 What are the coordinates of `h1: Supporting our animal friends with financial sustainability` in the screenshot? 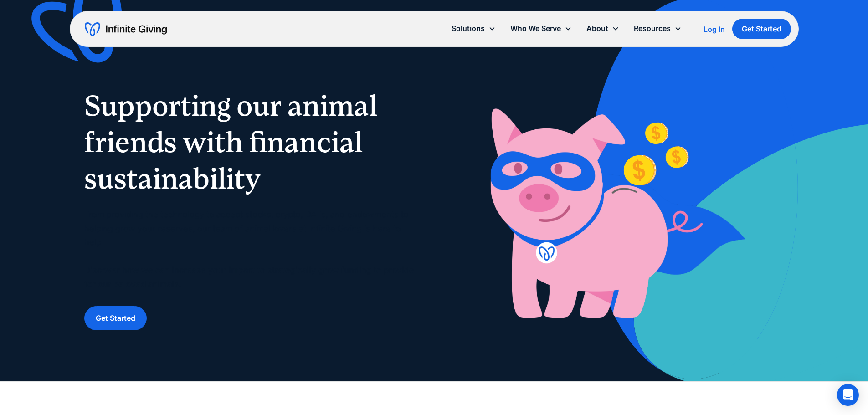 It's located at (250, 142).